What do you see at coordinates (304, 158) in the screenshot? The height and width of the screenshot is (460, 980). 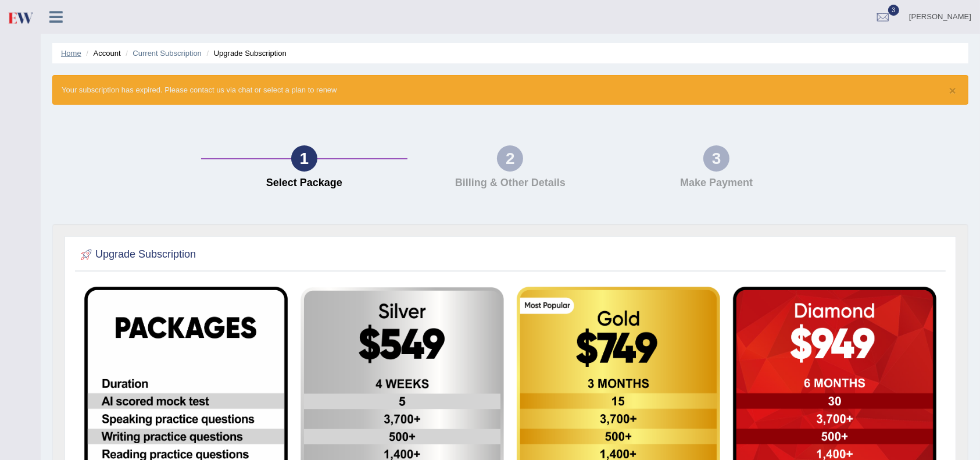 I see `div: 1` at bounding box center [304, 158].